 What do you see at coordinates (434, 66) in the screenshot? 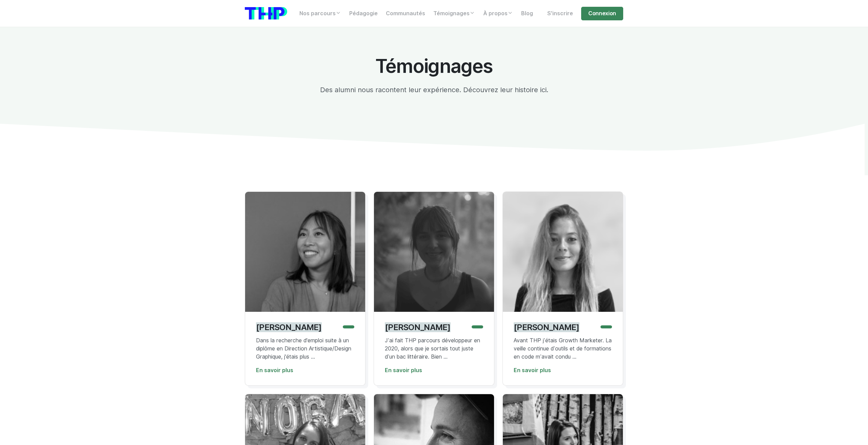
I see `h1: Témoignages` at bounding box center [434, 66].